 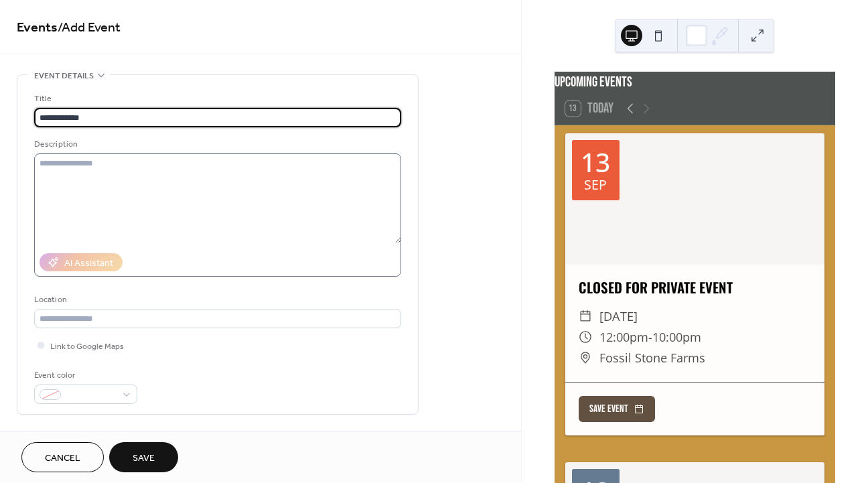 What do you see at coordinates (694, 287) in the screenshot?
I see `div: CLOSED FOR PRIVATE EVENT` at bounding box center [694, 287].